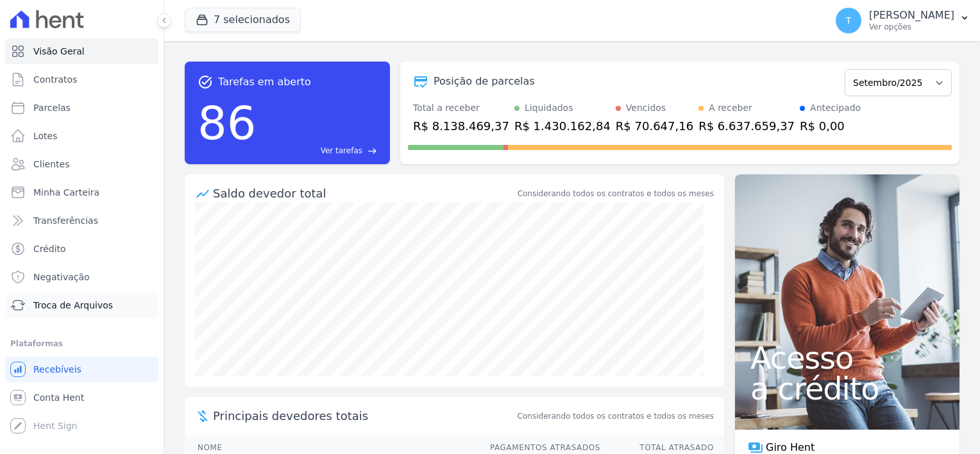 The height and width of the screenshot is (454, 980). What do you see at coordinates (55, 80) in the screenshot?
I see `span: Contratos` at bounding box center [55, 80].